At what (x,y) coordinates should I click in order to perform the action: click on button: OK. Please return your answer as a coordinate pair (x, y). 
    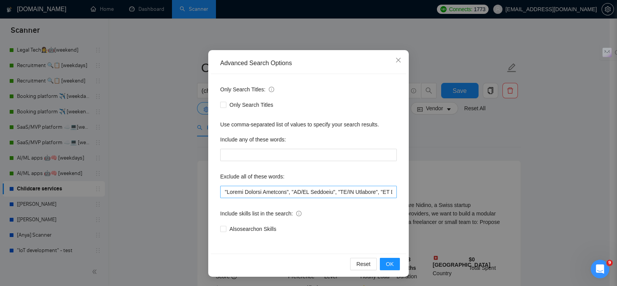
    Looking at the image, I should click on (390, 264).